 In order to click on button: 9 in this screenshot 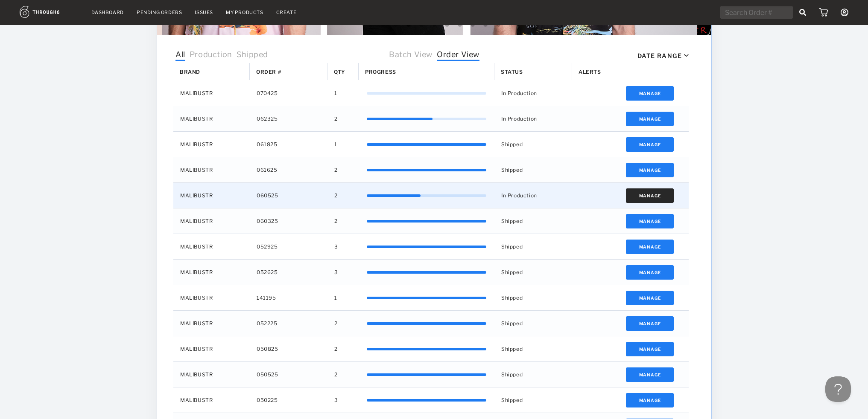, I will do `click(473, 25)`.